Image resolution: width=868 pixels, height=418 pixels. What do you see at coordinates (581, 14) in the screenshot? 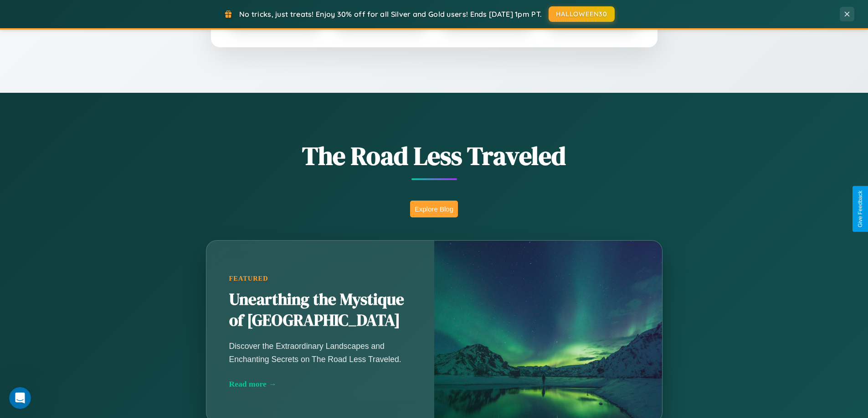
I see `button: HALLOWEEN30` at bounding box center [581, 14].